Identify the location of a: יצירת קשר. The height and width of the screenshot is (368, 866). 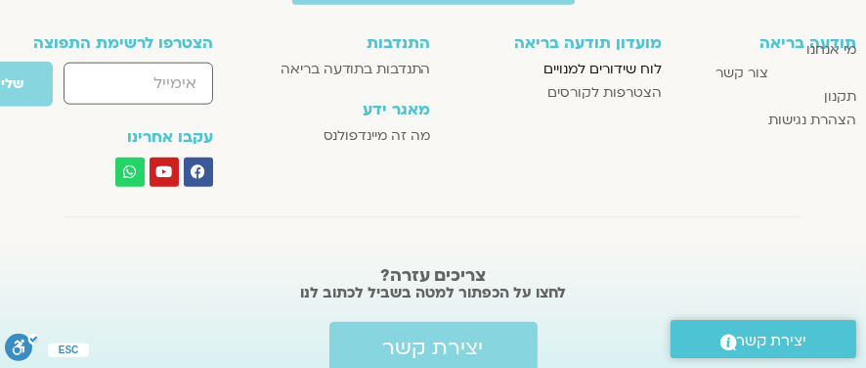
(763, 338).